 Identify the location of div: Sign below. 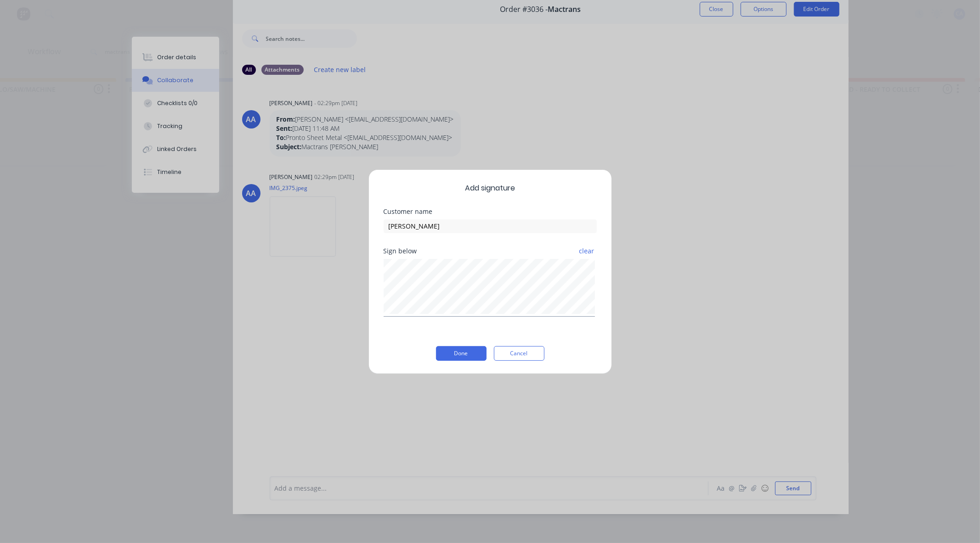
(490, 251).